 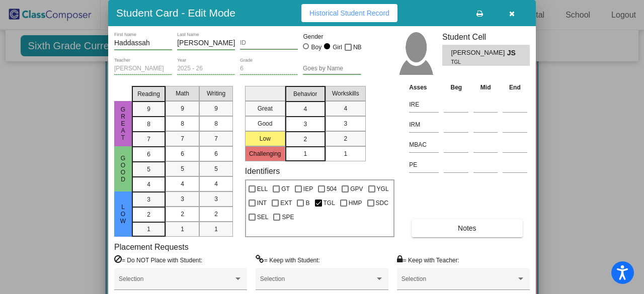 What do you see at coordinates (357, 47) in the screenshot?
I see `span: NB` at bounding box center [357, 47].